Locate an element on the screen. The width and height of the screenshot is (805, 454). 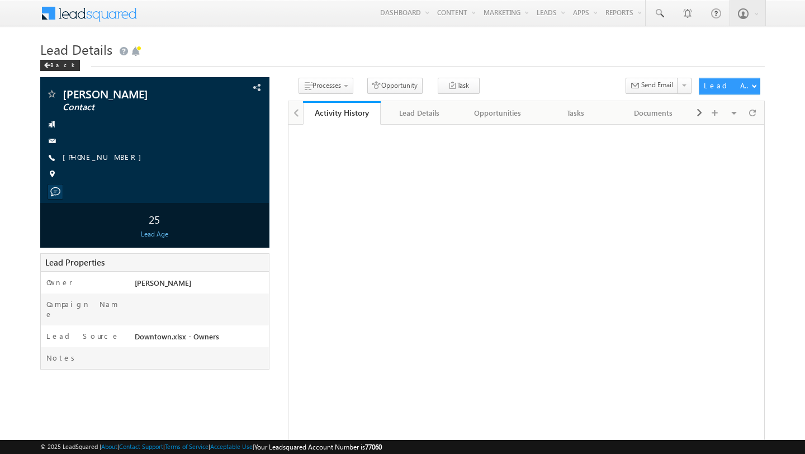
button: Send Email is located at coordinates (652, 86).